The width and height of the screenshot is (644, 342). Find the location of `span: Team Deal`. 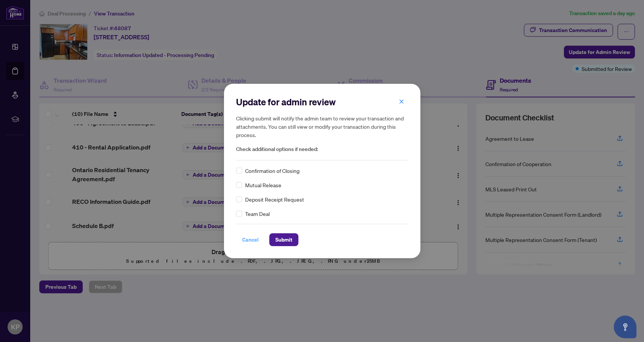

span: Team Deal is located at coordinates (257, 213).